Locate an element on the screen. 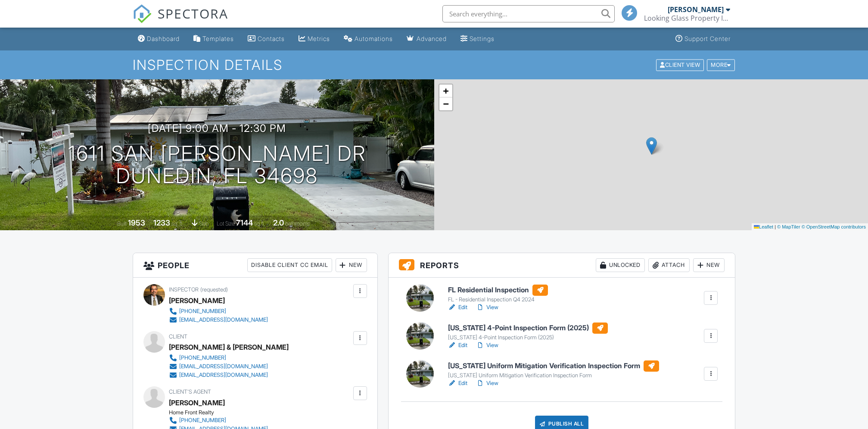  h1: Inspection Details is located at coordinates (434, 65).